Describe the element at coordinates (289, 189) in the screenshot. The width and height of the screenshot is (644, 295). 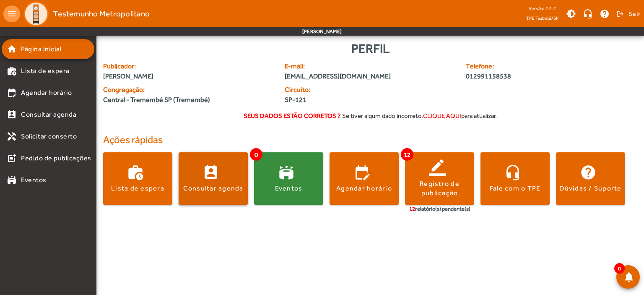
I see `div: Eventos` at that location.